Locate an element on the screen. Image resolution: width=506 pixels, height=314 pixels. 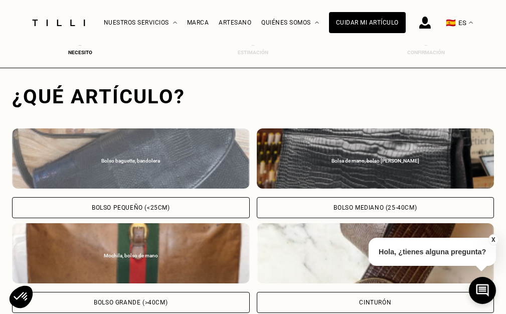
a: Marca is located at coordinates (198, 23).